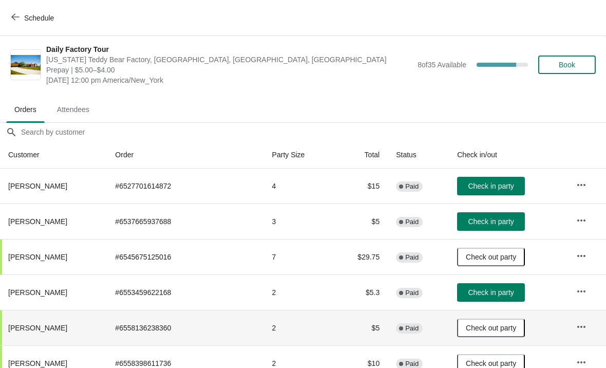 The height and width of the screenshot is (368, 606). Describe the element at coordinates (299, 186) in the screenshot. I see `td: 4` at that location.